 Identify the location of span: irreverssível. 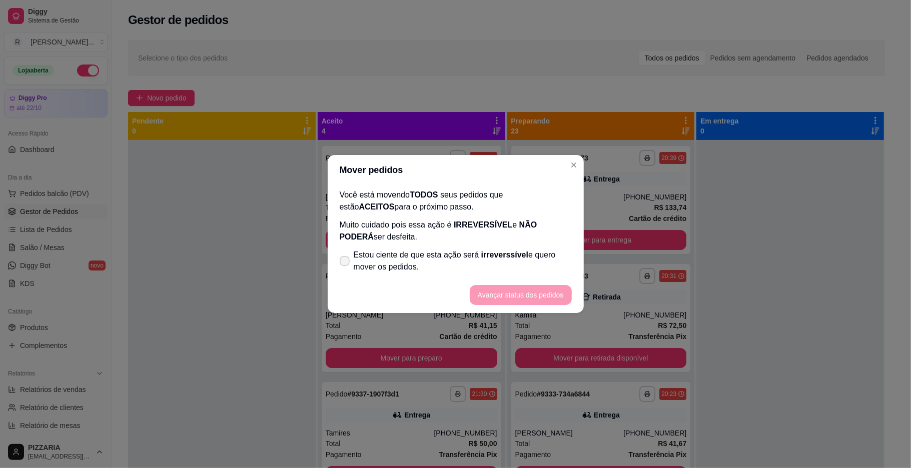
(505, 255).